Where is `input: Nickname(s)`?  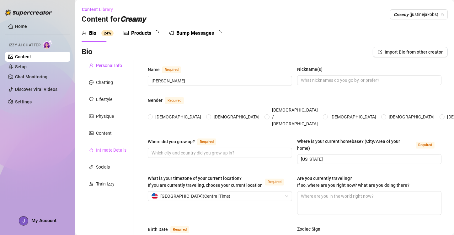
input: Nickname(s) is located at coordinates (369, 80).